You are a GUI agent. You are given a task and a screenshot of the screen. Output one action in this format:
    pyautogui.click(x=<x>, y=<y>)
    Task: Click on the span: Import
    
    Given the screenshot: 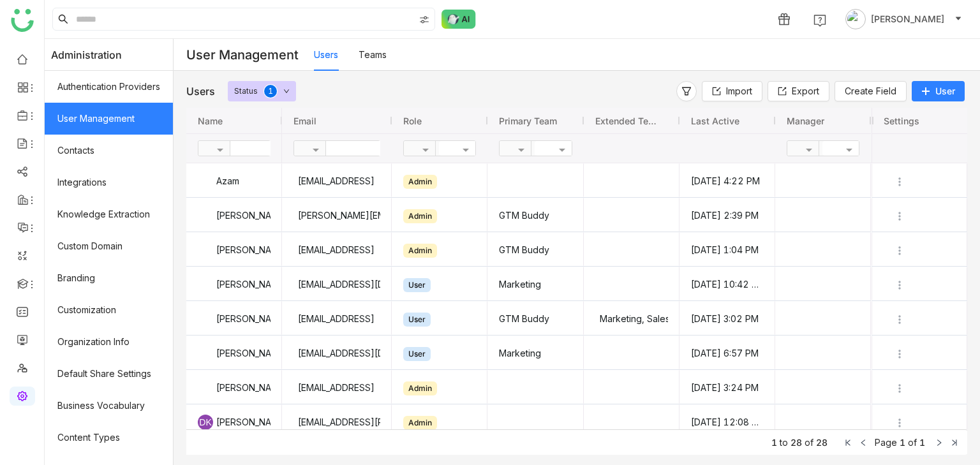 What is the action you would take?
    pyautogui.click(x=739, y=92)
    